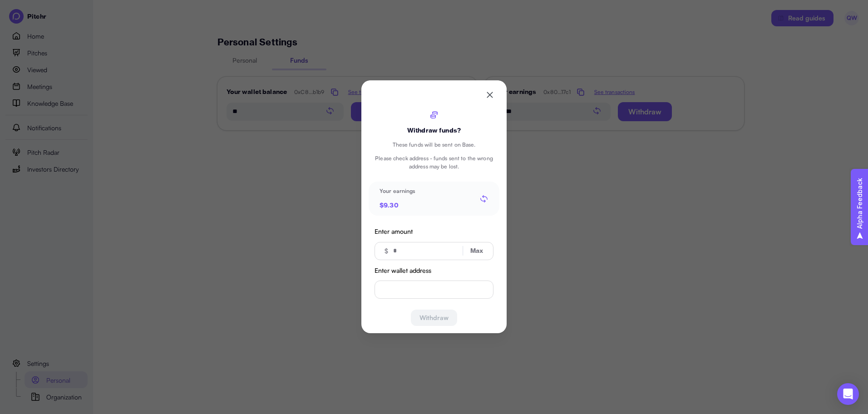  What do you see at coordinates (434, 130) in the screenshot?
I see `p: Withdraw funds?` at bounding box center [434, 130].